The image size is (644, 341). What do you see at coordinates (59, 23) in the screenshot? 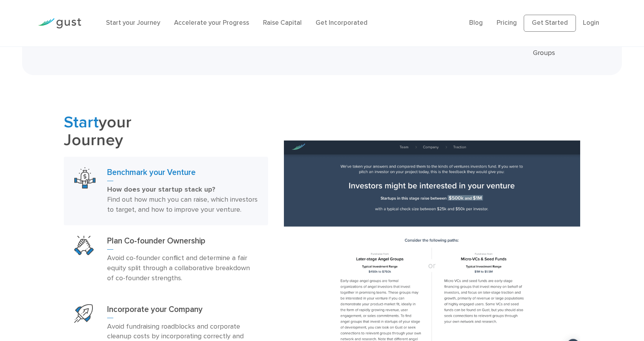
I see `img: Gust Logo` at bounding box center [59, 23].